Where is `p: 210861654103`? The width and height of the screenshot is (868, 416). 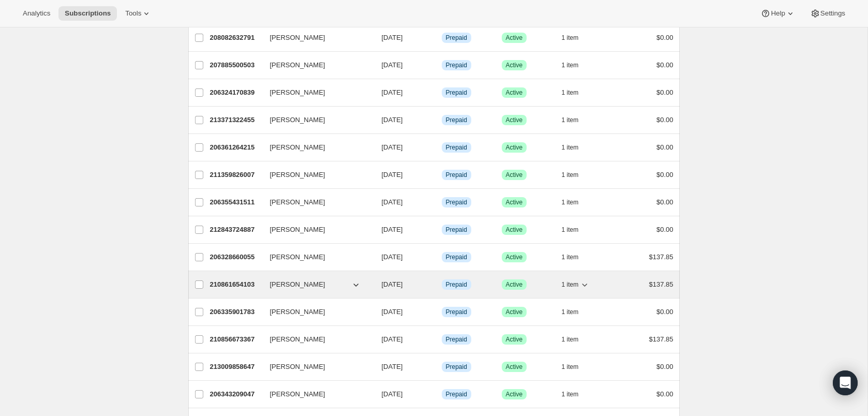
p: 210861654103 is located at coordinates (236, 285).